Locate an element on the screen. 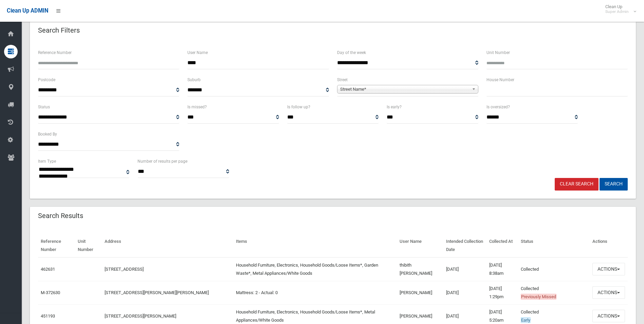 Image resolution: width=644 pixels, height=324 pixels. span: Street Name* is located at coordinates (405, 90).